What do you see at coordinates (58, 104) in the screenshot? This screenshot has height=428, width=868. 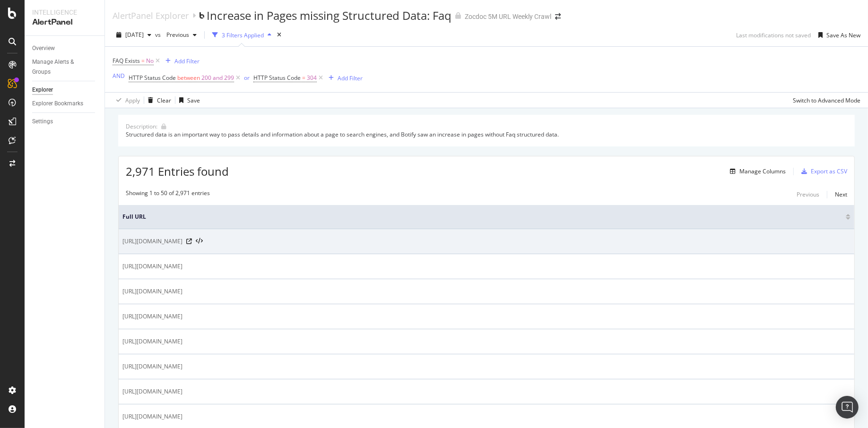 I see `div: Explorer Bookmarks` at bounding box center [58, 104].